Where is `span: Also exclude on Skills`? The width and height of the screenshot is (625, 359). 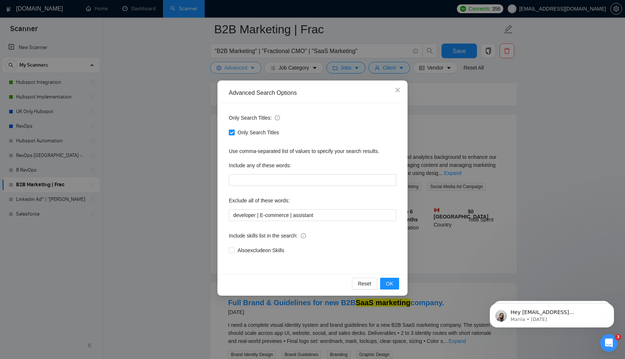 span: Also exclude on Skills is located at coordinates (261, 250).